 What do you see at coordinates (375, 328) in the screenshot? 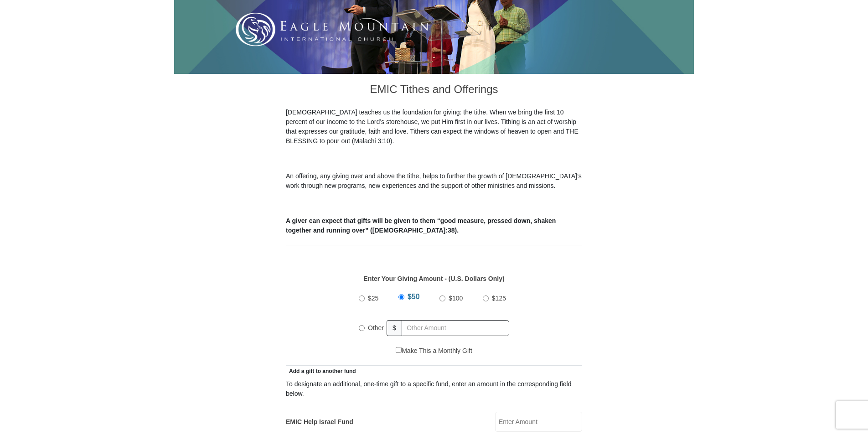
I see `span: Other` at bounding box center [375, 328].